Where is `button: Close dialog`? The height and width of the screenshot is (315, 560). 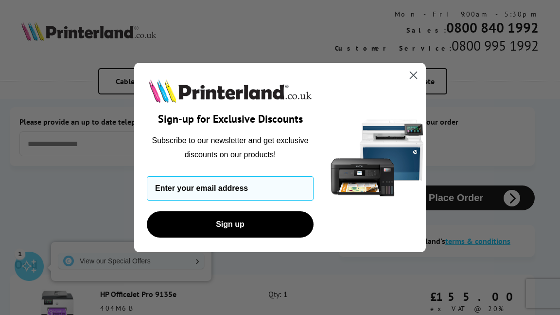 button: Close dialog is located at coordinates (413, 75).